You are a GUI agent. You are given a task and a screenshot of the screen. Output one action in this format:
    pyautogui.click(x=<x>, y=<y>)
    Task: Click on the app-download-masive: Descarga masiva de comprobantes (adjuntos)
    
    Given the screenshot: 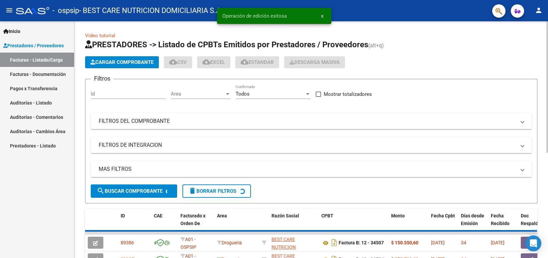 What is the action you would take?
    pyautogui.click(x=315, y=62)
    